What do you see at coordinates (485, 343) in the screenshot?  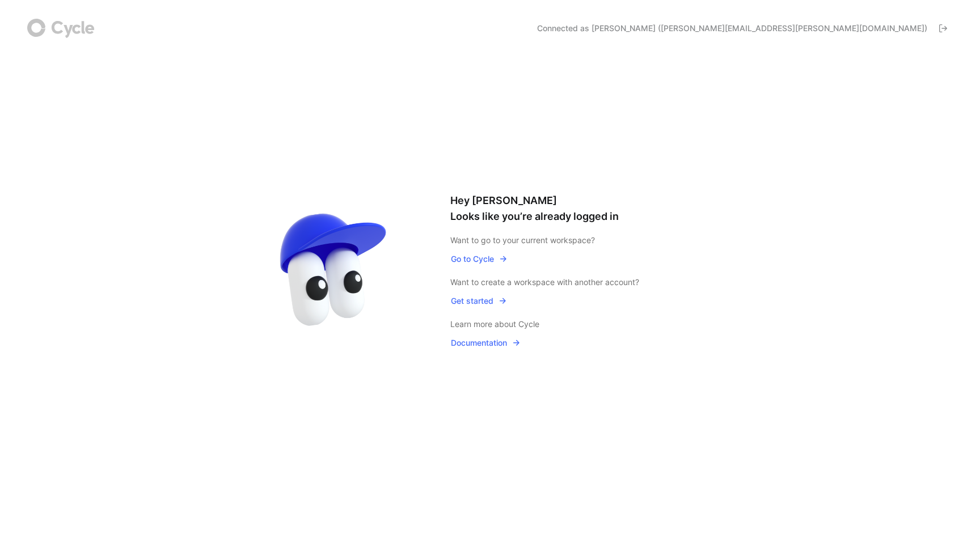 I see `span: Documentation` at bounding box center [485, 343].